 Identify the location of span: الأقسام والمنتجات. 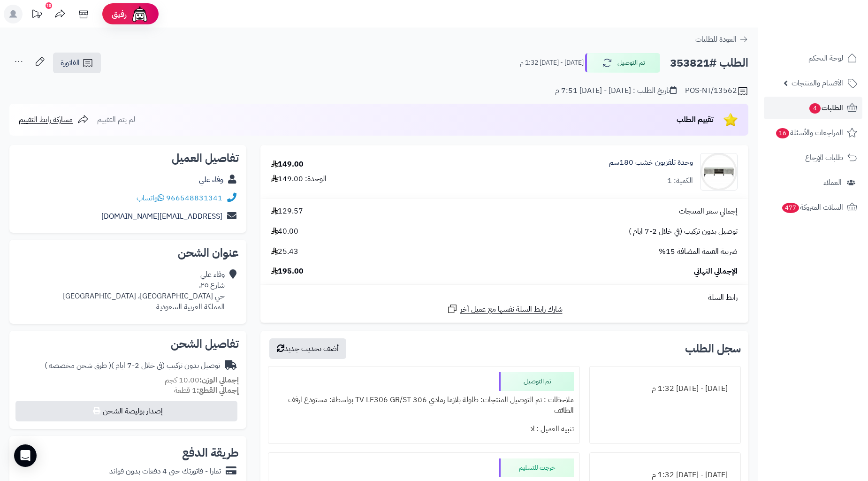
(817, 83).